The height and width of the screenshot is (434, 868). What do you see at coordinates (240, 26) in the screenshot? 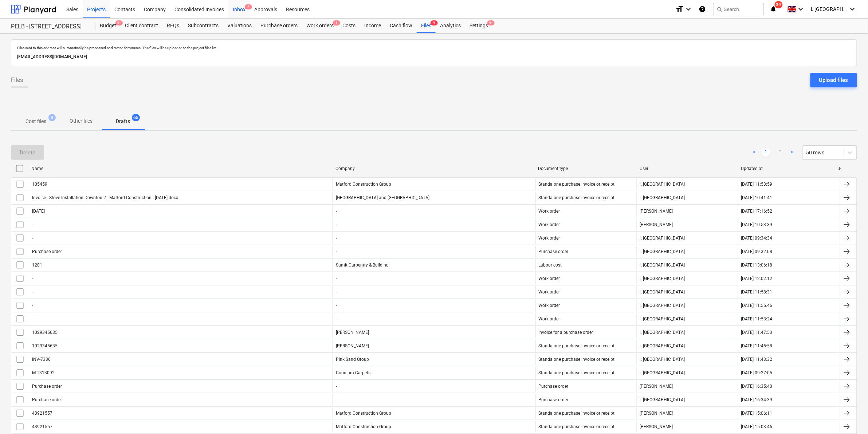
I see `a: Valuations` at bounding box center [240, 26].